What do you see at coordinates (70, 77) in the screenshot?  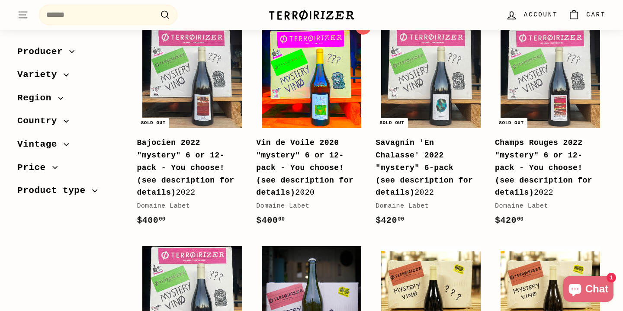 I see `button: Variety` at bounding box center [70, 77].